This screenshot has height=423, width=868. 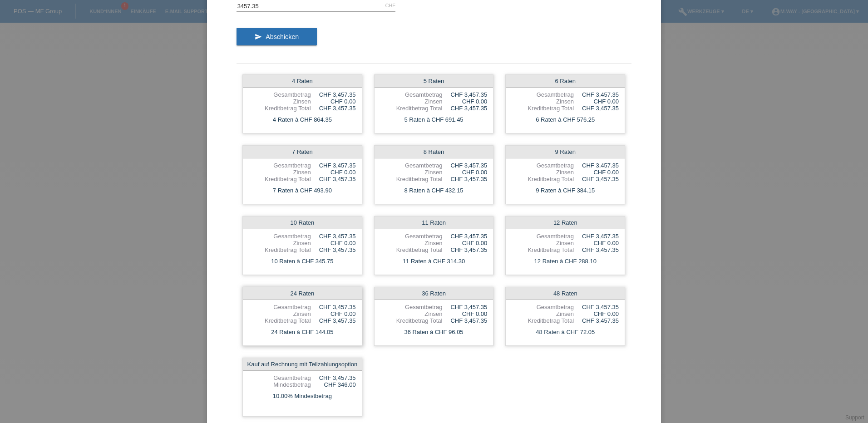 I want to click on div: Mindestbetrag, so click(x=280, y=384).